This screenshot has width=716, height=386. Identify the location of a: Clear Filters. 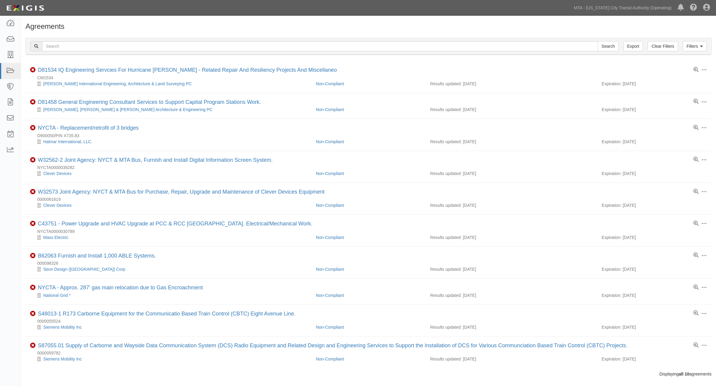
(662, 46).